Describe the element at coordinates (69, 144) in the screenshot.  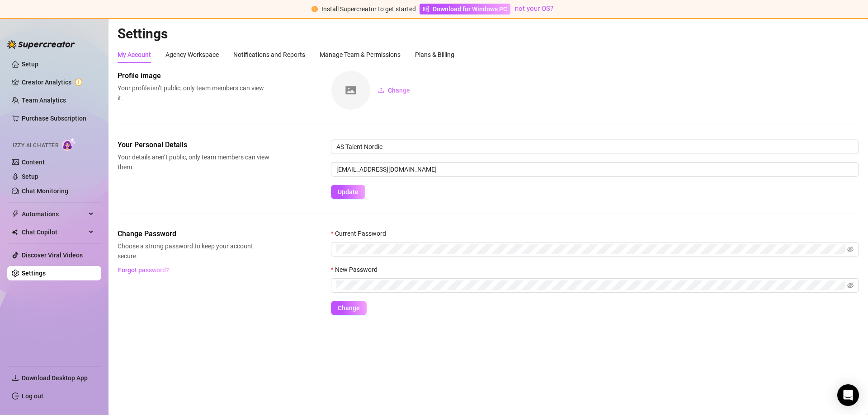
I see `img: AI Chatter` at that location.